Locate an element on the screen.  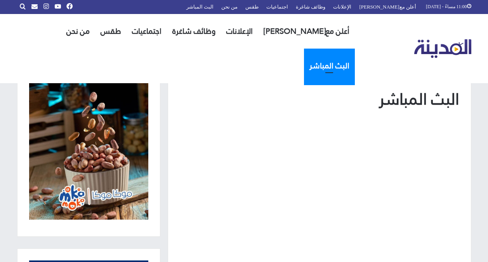
a: البث المباشر is located at coordinates (329, 66).